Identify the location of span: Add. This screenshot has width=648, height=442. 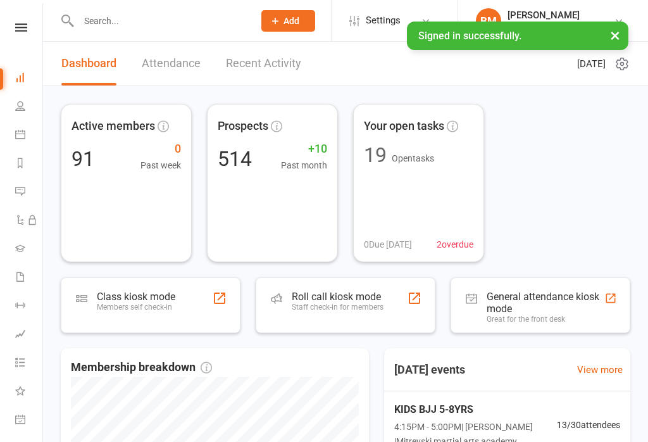
(291, 21).